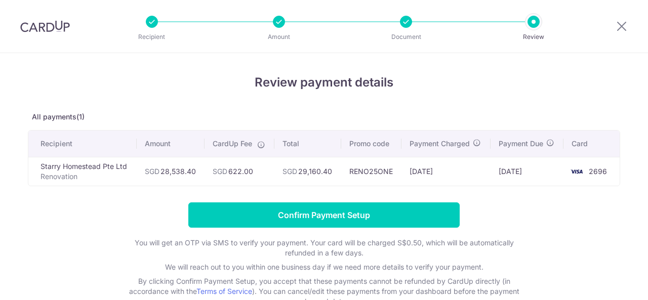 This screenshot has width=648, height=300. What do you see at coordinates (371, 144) in the screenshot?
I see `th: Promo code` at bounding box center [371, 144].